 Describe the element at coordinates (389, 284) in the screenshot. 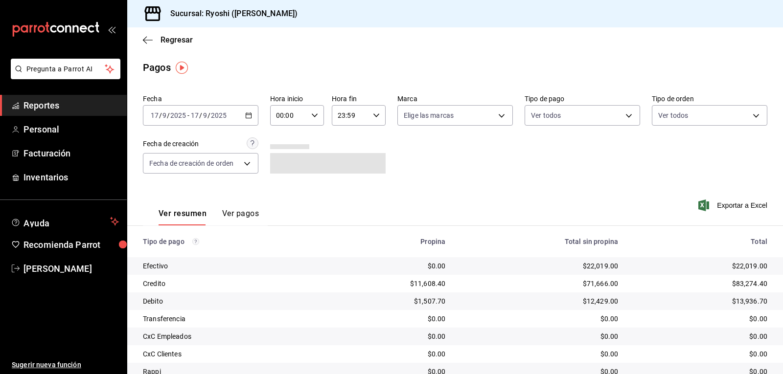

I see `div: $11,608.40` at that location.